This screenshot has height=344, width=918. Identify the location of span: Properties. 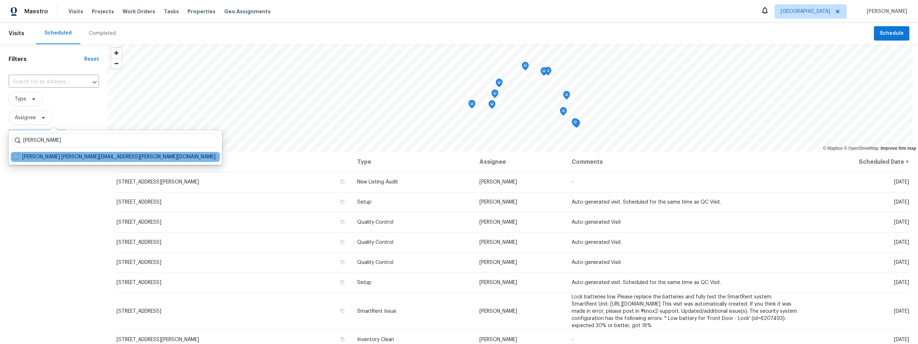
(202, 11).